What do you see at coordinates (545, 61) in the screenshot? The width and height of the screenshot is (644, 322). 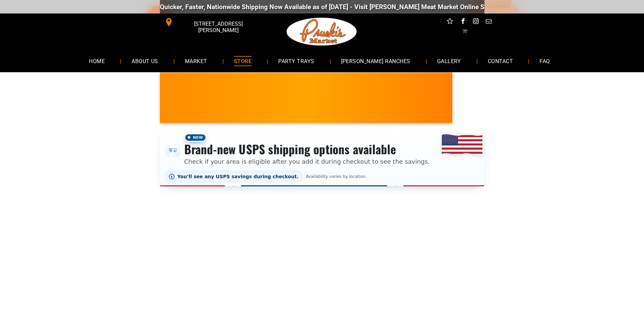 I see `a: FAQ` at bounding box center [545, 61].